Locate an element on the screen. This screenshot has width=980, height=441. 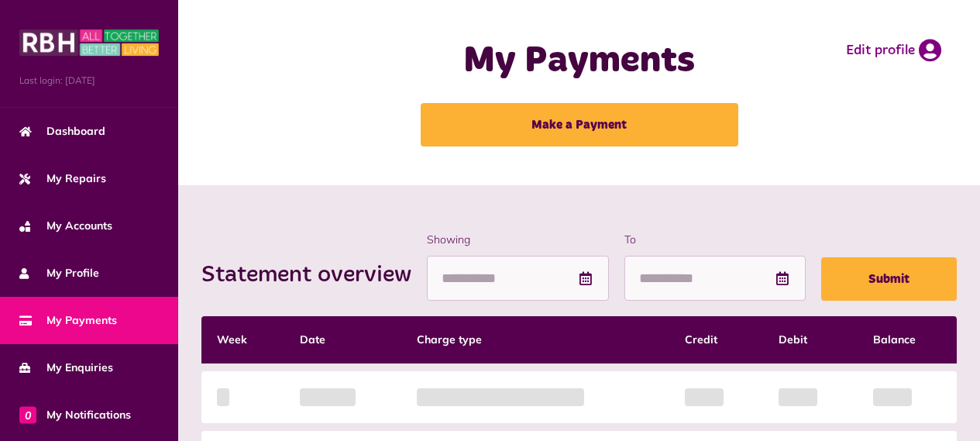
span: My Enquiries is located at coordinates (66, 368).